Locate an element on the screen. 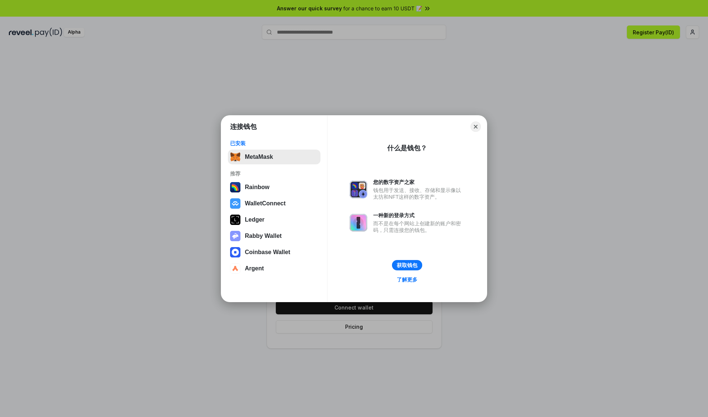 This screenshot has height=417, width=708. div: 您的数字资产之家 is located at coordinates (419, 182).